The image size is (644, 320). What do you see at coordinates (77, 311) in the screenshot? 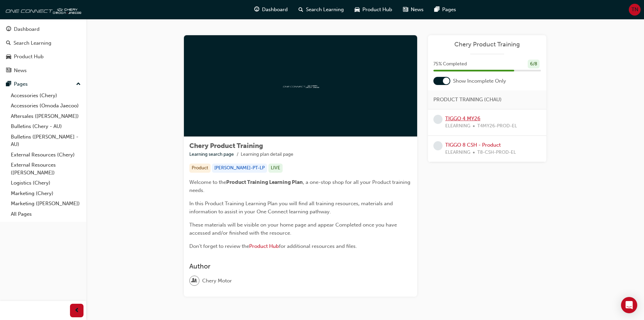
I see `span: prev-icon` at bounding box center [77, 311].